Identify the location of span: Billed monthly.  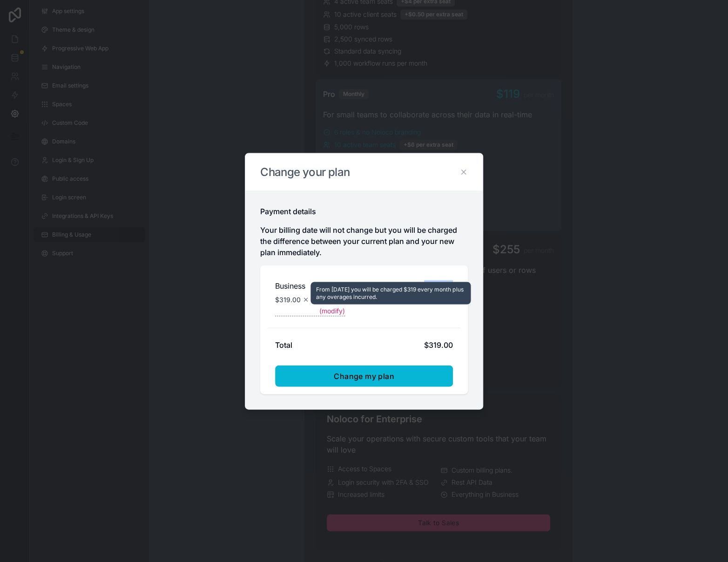
(296, 311).